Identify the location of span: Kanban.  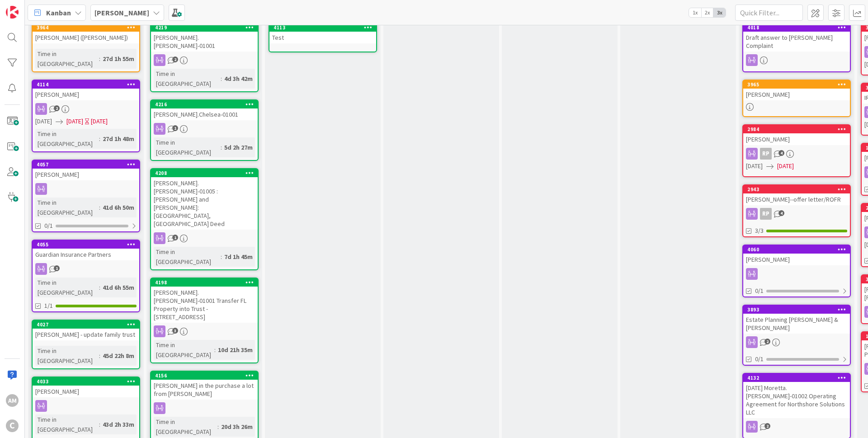
(58, 13).